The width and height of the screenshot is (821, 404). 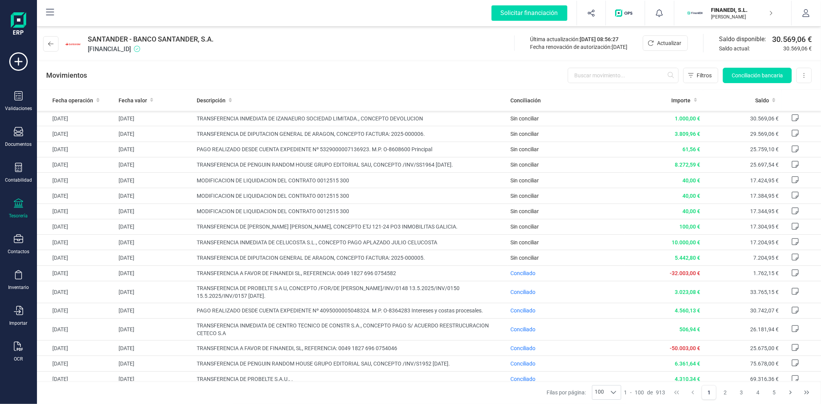 What do you see at coordinates (669, 43) in the screenshot?
I see `span: Actualizar` at bounding box center [669, 43].